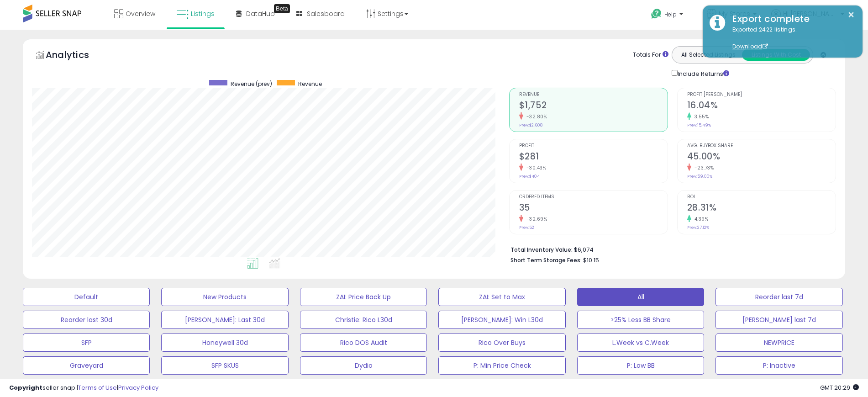 The width and height of the screenshot is (868, 397). Describe the element at coordinates (536, 219) in the screenshot. I see `small: -32.69%` at that location.